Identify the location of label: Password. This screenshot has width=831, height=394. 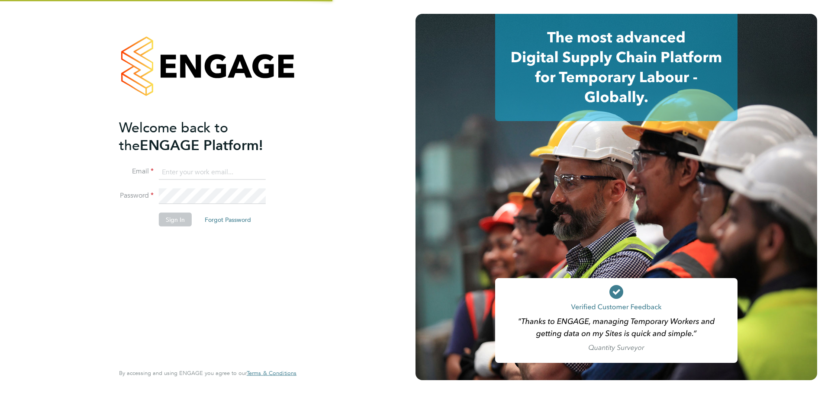
(136, 196).